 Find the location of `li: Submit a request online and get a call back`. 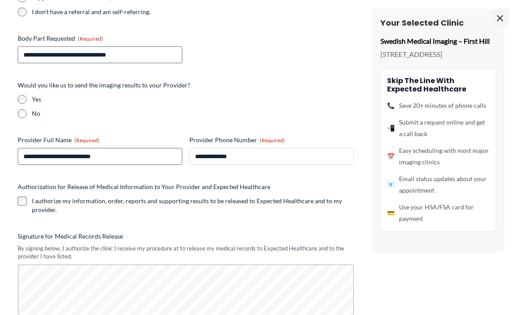

li: Submit a request online and get a call back is located at coordinates (438, 128).